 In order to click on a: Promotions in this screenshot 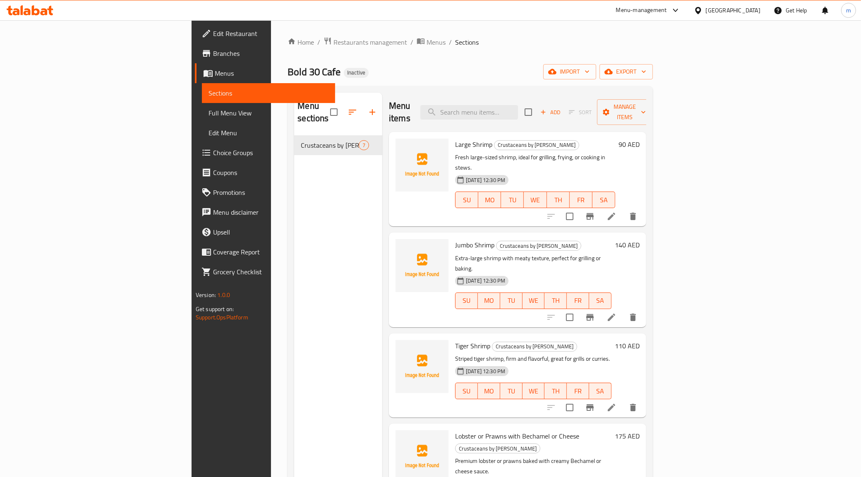, I will do `click(265, 192)`.